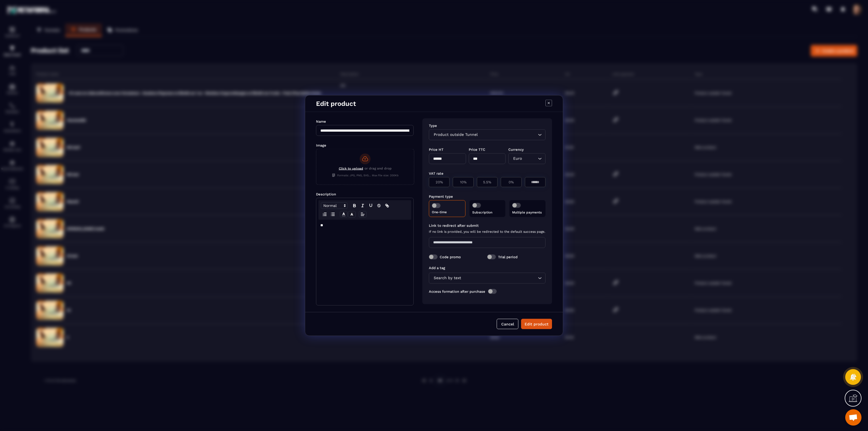 The height and width of the screenshot is (431, 868). Describe the element at coordinates (437, 268) in the screenshot. I see `label: Add a tag` at that location.